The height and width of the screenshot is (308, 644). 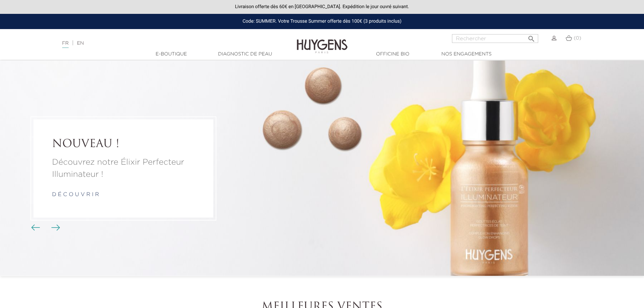 What do you see at coordinates (123, 144) in the screenshot?
I see `a: NOUVEAU !` at bounding box center [123, 144].